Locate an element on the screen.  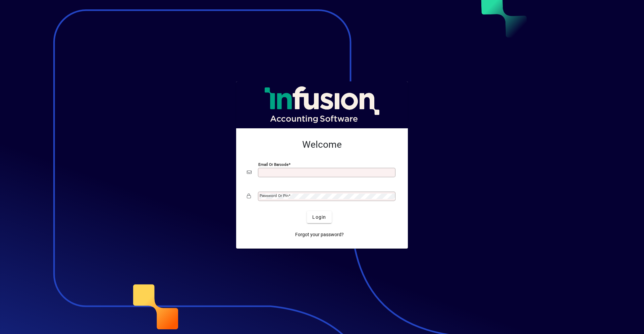
h2: Welcome is located at coordinates (322, 145).